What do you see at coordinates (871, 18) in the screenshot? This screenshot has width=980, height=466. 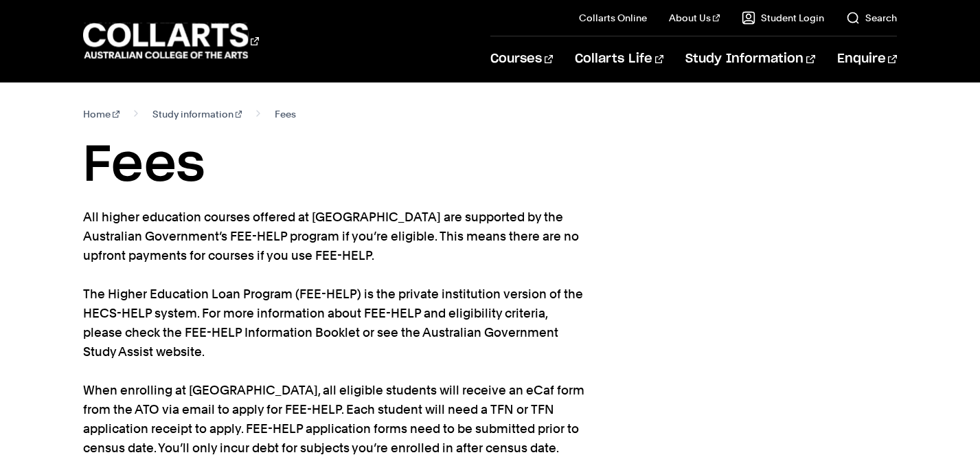 I see `a: Search` at bounding box center [871, 18].